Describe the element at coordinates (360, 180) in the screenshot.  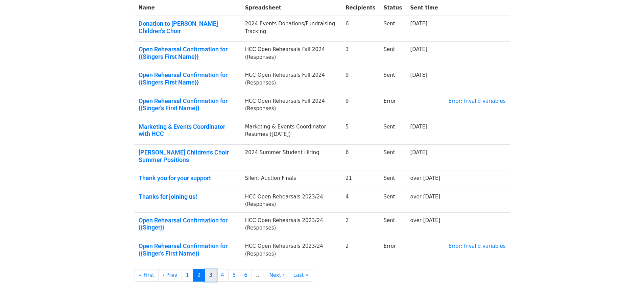
I see `td: 21` at that location.